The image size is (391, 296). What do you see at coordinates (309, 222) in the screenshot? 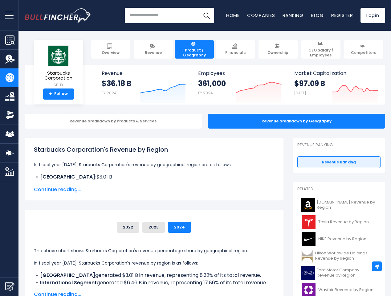
I see `img: TSLA logo` at bounding box center [309, 222].